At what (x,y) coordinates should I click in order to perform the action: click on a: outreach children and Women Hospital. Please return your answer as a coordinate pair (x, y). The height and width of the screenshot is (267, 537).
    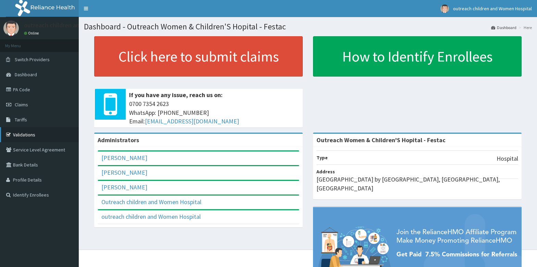
    Looking at the image, I should click on (151, 217).